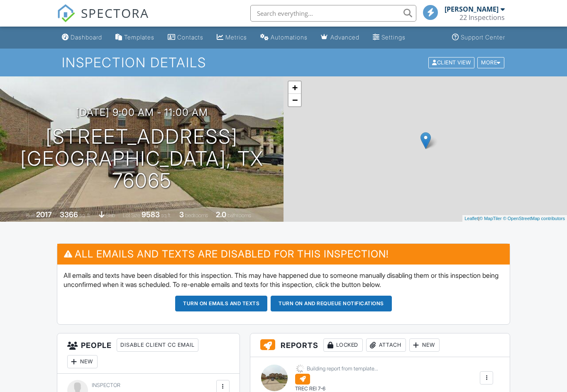 This screenshot has height=392, width=567. I want to click on div: Contacts, so click(190, 37).